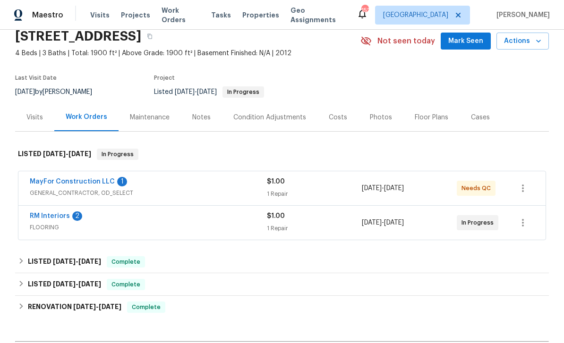  I want to click on div: 2, so click(77, 216).